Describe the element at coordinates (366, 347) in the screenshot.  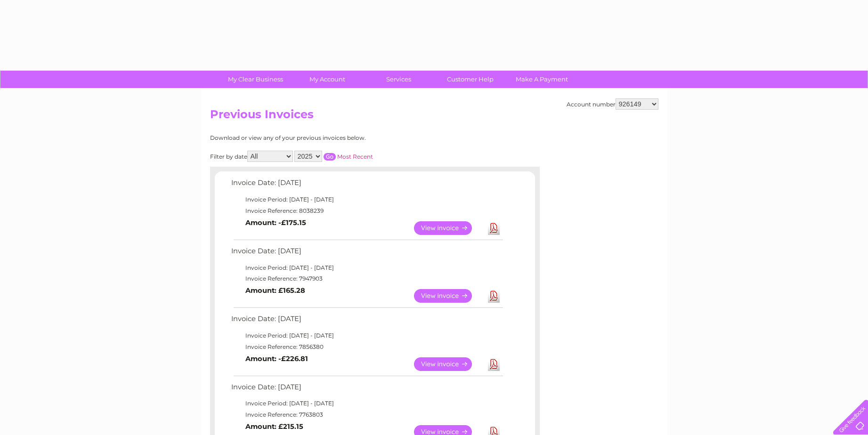
I see `td: Invoice Reference: 7856380` at that location.